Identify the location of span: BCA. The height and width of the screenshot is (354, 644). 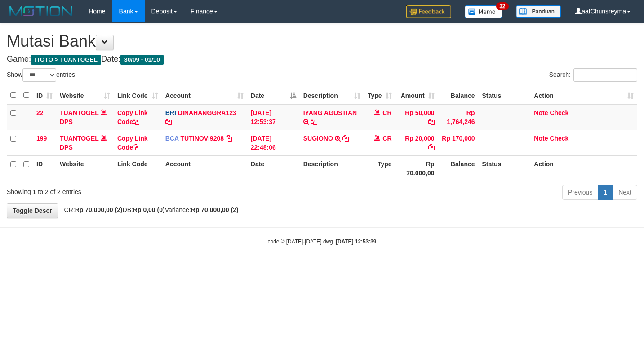
(172, 138).